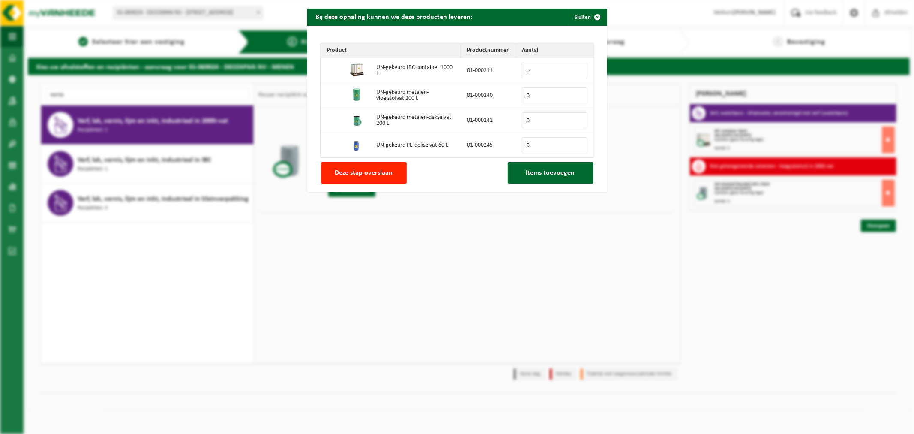 This screenshot has height=434, width=914. I want to click on td: UN-gekeurd IBC container 1000 L, so click(415, 71).